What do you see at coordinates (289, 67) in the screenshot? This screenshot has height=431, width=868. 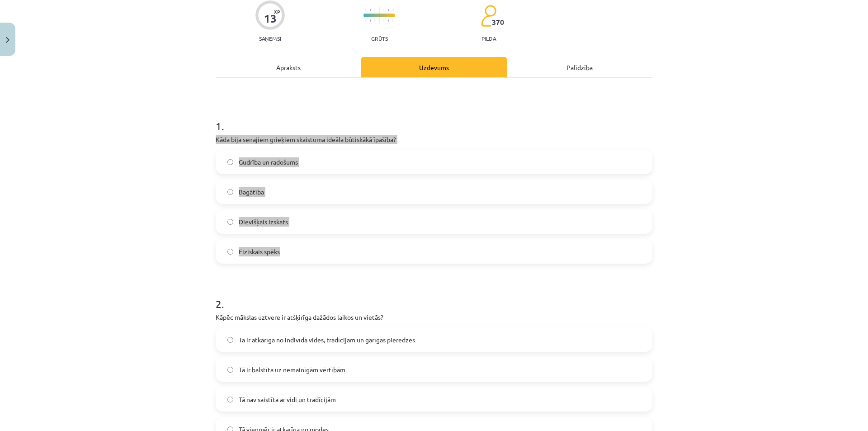 I see `div: Apraksts` at bounding box center [289, 67].